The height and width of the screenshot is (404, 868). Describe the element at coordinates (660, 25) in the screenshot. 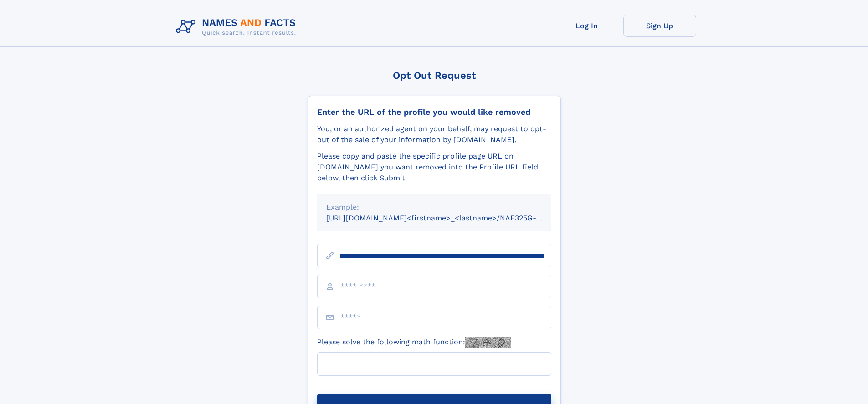

I see `a: Sign Up` at that location.